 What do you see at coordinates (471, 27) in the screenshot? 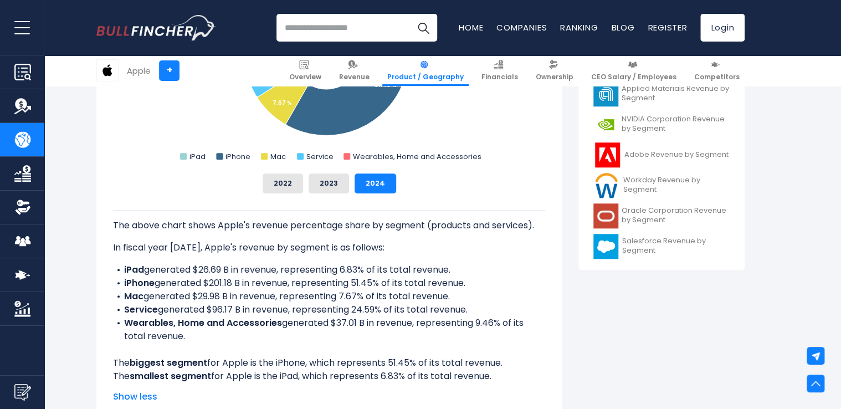
I see `a: Home` at bounding box center [471, 27].